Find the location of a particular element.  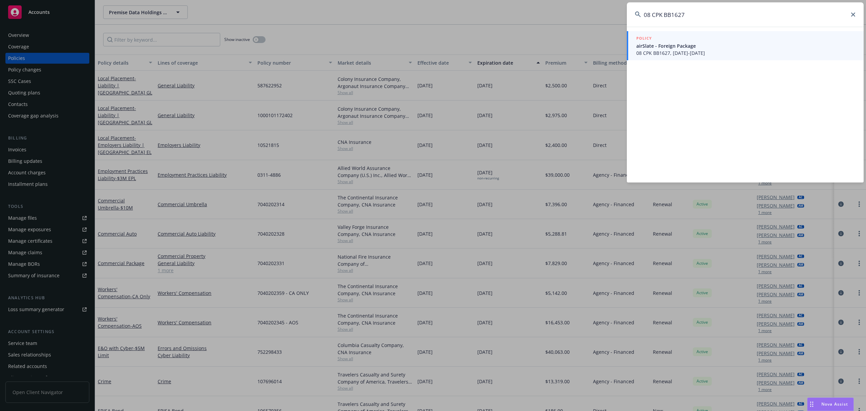

div: Drag to move is located at coordinates (812, 404).